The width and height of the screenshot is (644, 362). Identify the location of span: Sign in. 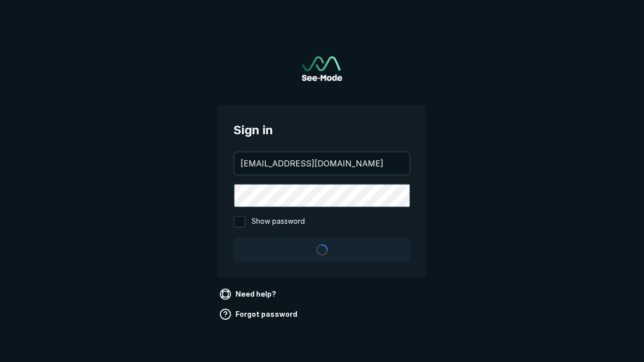
(322, 131).